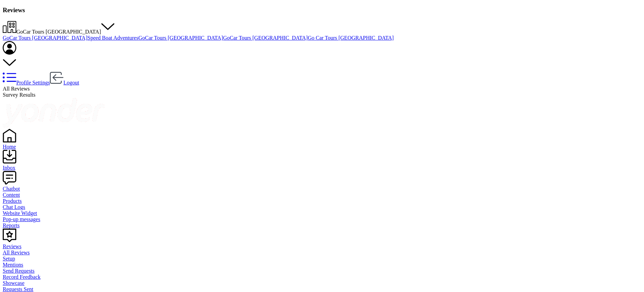  What do you see at coordinates (322, 147) in the screenshot?
I see `div: Home` at bounding box center [322, 147].